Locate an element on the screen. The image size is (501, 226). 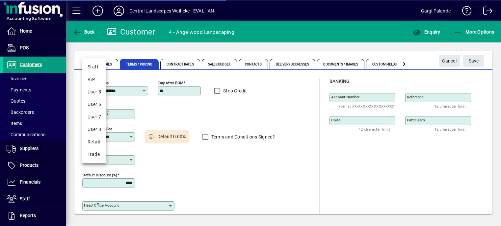
span: Terms / Pricing is located at coordinates (139, 64).